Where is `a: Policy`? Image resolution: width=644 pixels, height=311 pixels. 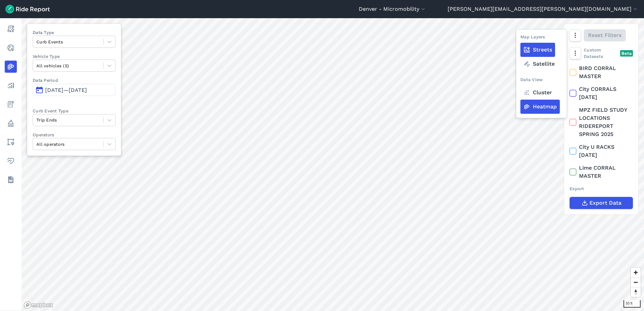
a: Policy is located at coordinates (11, 123).